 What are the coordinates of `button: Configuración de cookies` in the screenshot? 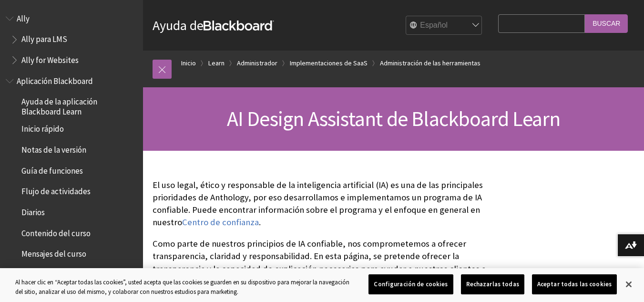 It's located at (411, 284).